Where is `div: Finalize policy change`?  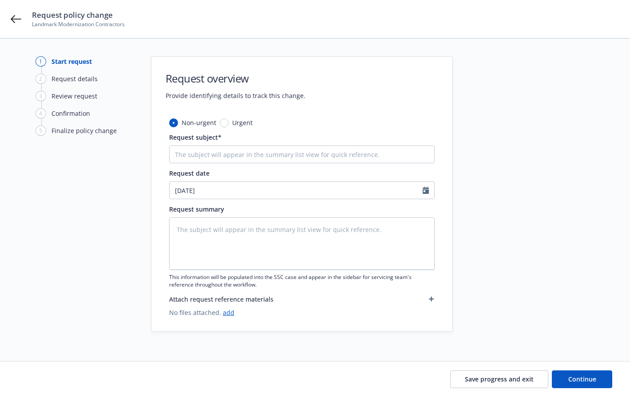 div: Finalize policy change is located at coordinates (84, 130).